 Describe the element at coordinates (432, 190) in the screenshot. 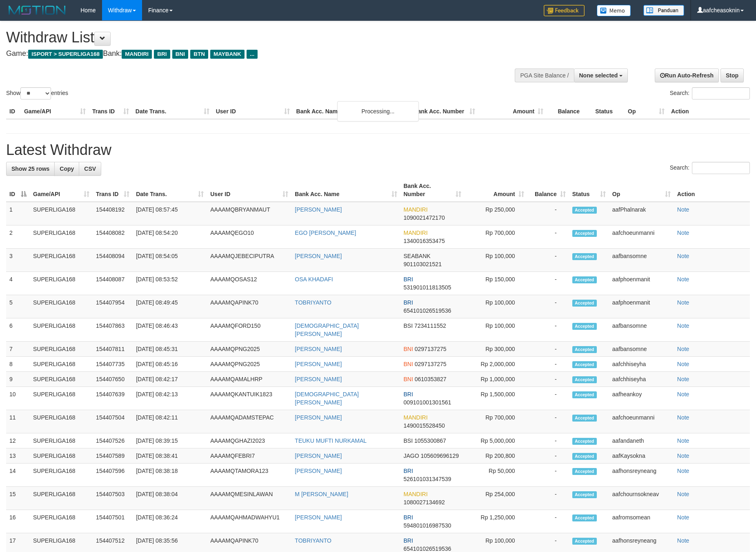

I see `th: Bank Acc. Number: activate to sort column ascending` at that location.